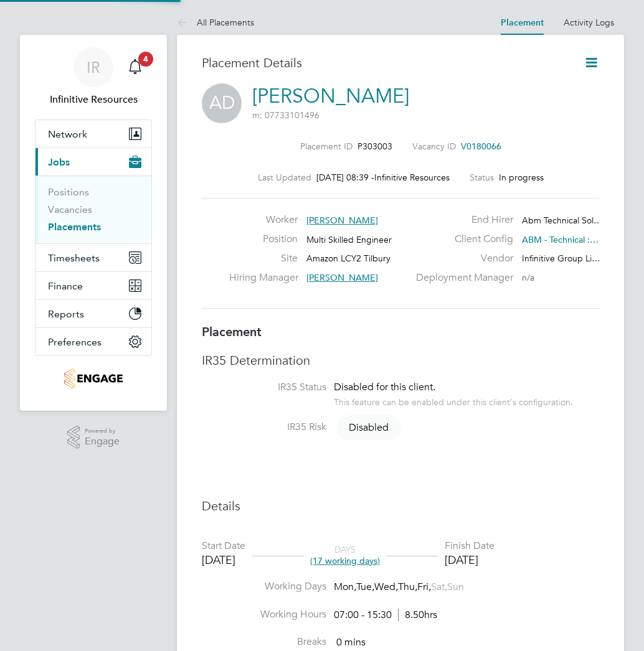  Describe the element at coordinates (67, 134) in the screenshot. I see `span: Network` at that location.